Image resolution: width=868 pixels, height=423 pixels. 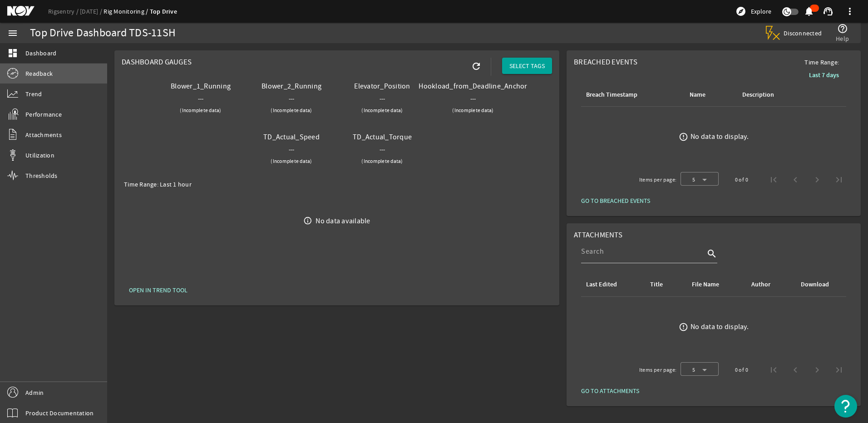 I want to click on div: Time Range: Last 1 hour, so click(x=337, y=185).